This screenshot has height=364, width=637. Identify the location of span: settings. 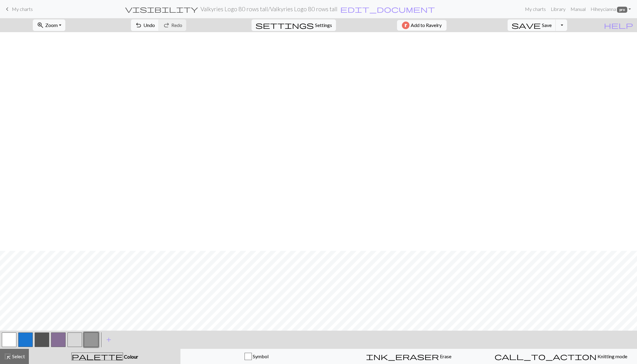
(284, 25).